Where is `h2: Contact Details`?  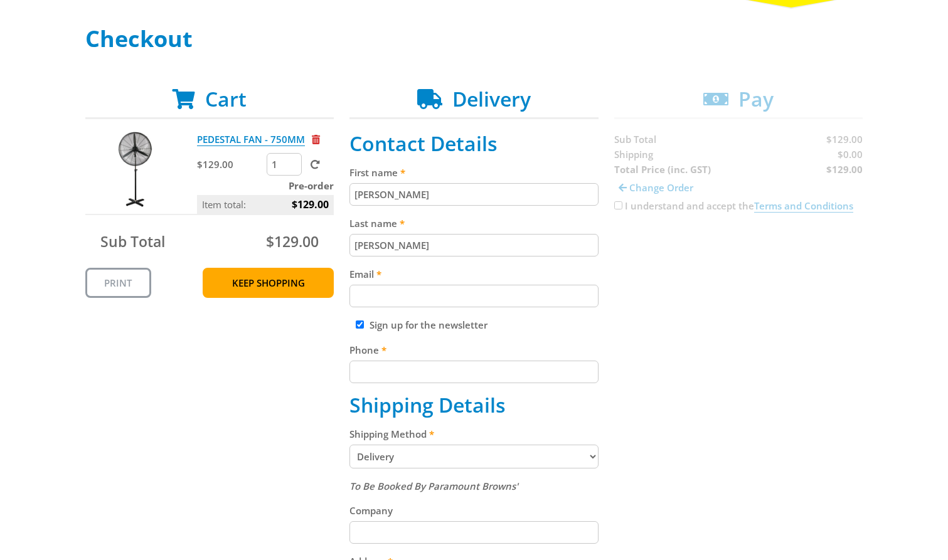
h2: Contact Details is located at coordinates (474, 144).